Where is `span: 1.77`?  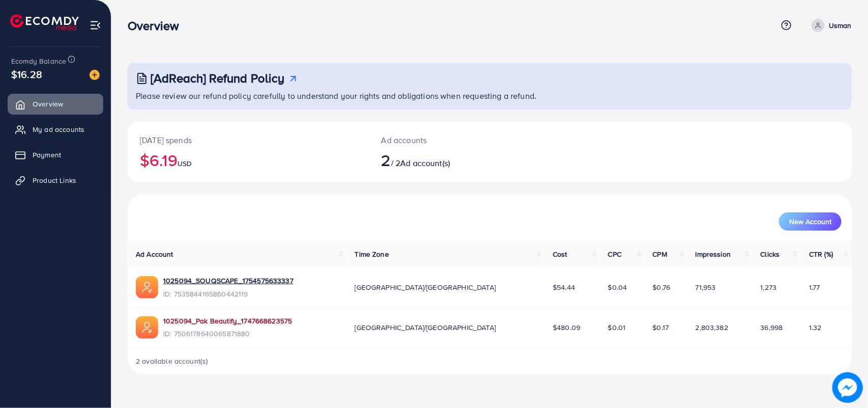
span: 1.77 is located at coordinates (814, 287).